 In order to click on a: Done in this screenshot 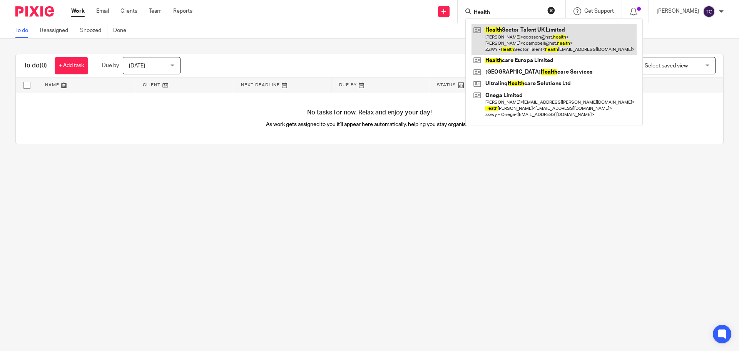, I will do `click(122, 30)`.